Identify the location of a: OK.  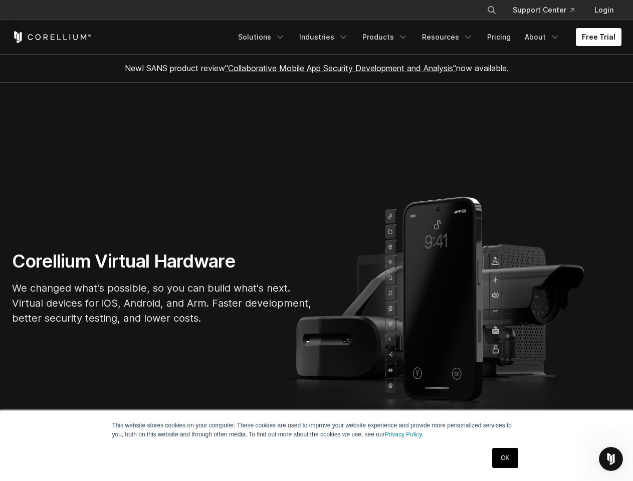
(505, 458).